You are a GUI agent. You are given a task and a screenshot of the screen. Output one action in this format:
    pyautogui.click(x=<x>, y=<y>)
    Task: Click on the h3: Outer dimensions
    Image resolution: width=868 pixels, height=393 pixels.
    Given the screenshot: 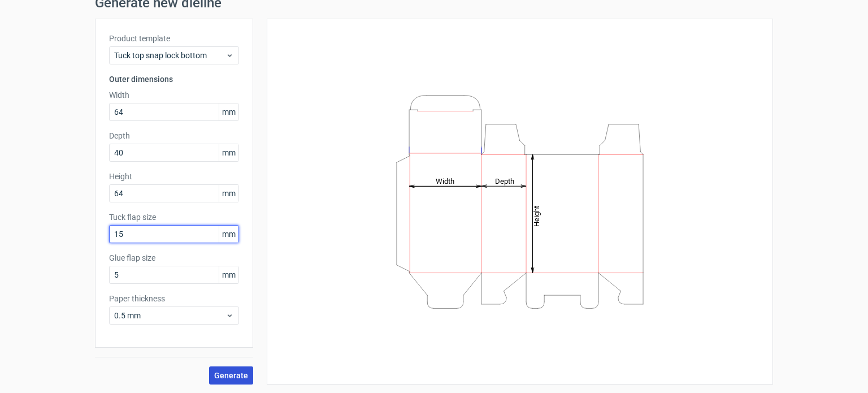 What is the action you would take?
    pyautogui.click(x=174, y=79)
    